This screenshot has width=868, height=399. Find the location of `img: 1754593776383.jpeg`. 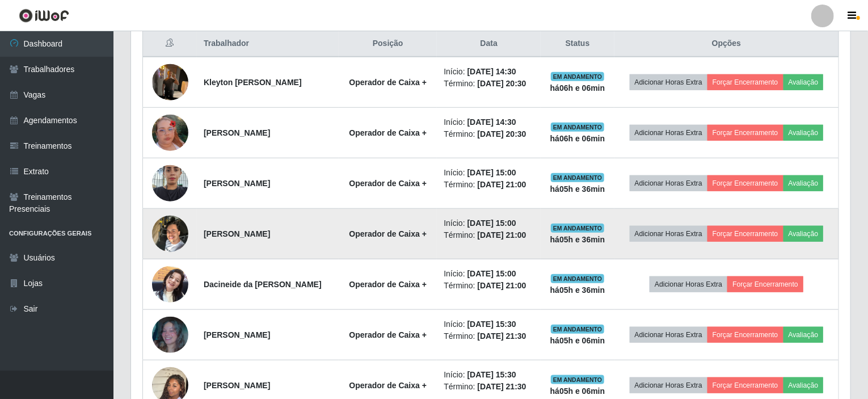

img: 1754593776383.jpeg is located at coordinates (170, 133).